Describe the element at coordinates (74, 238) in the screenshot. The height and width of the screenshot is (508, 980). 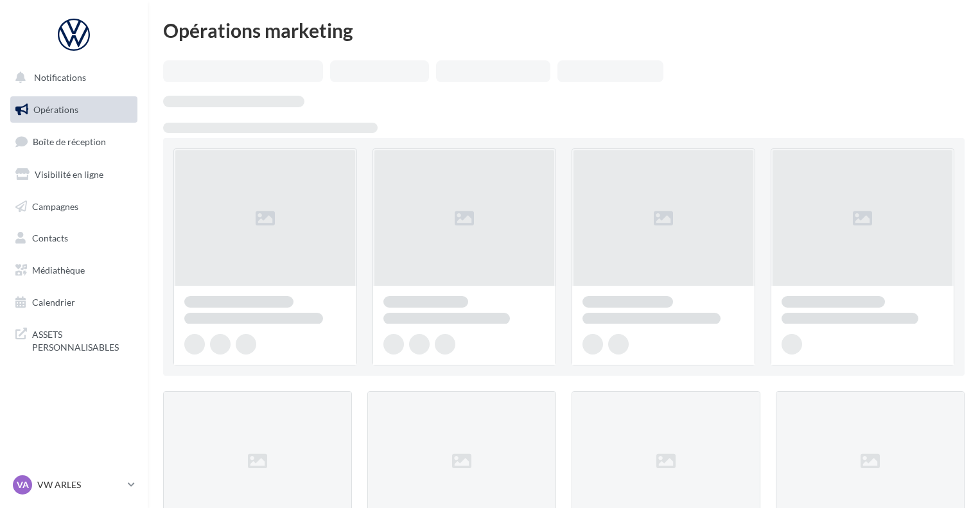
I see `a: Contacts` at that location.